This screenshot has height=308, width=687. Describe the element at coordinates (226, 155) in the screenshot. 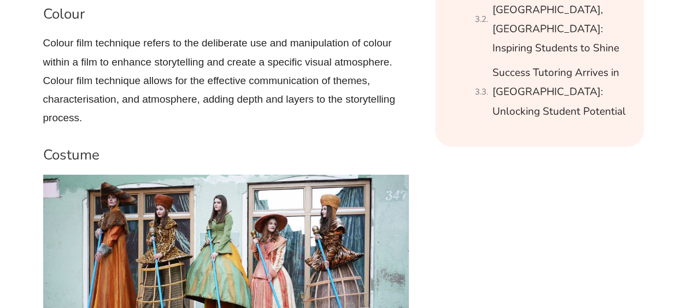

I see `h3: Costume` at that location.